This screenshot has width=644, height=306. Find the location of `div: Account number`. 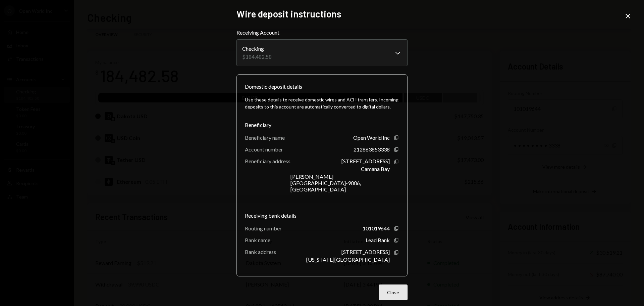

div: Account number is located at coordinates (264, 149).